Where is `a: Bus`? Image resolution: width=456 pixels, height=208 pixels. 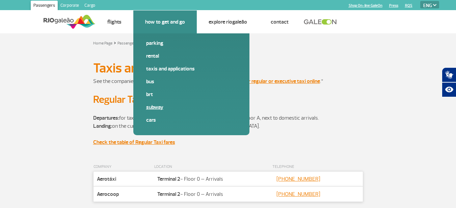
a: Bus is located at coordinates (192, 82).